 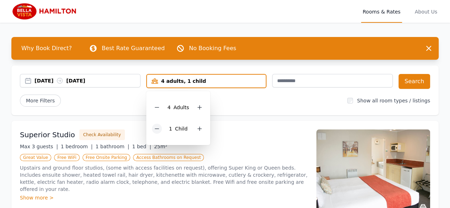 What do you see at coordinates (112, 147) in the screenshot?
I see `span: 1 bathroom |` at bounding box center [112, 147].